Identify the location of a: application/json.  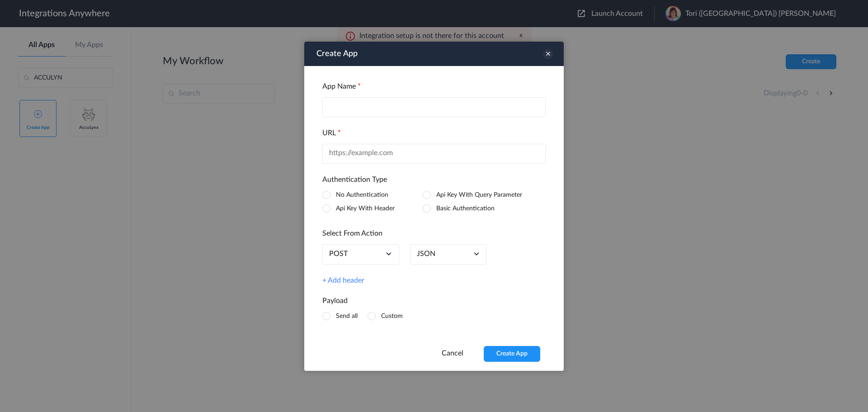
(426, 254).